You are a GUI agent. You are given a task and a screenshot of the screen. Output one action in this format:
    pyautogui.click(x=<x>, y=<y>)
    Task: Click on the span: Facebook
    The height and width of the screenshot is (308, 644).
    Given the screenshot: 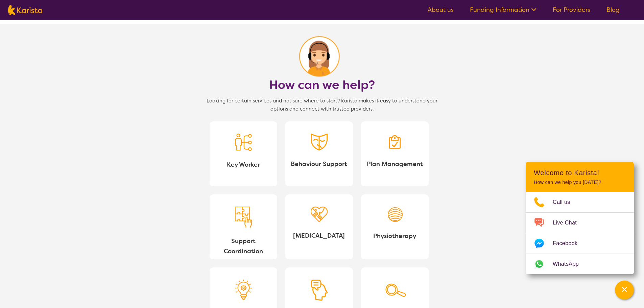 What is the action you would take?
    pyautogui.click(x=569, y=244)
    